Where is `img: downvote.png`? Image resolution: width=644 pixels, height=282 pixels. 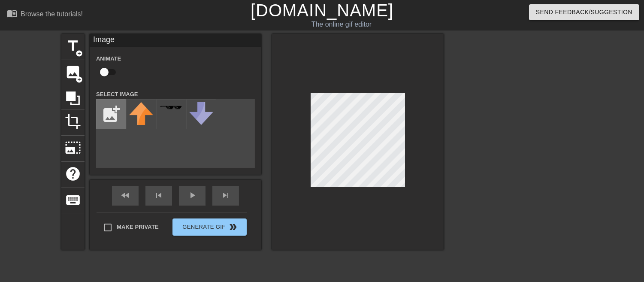 img: downvote.png is located at coordinates (201, 113).